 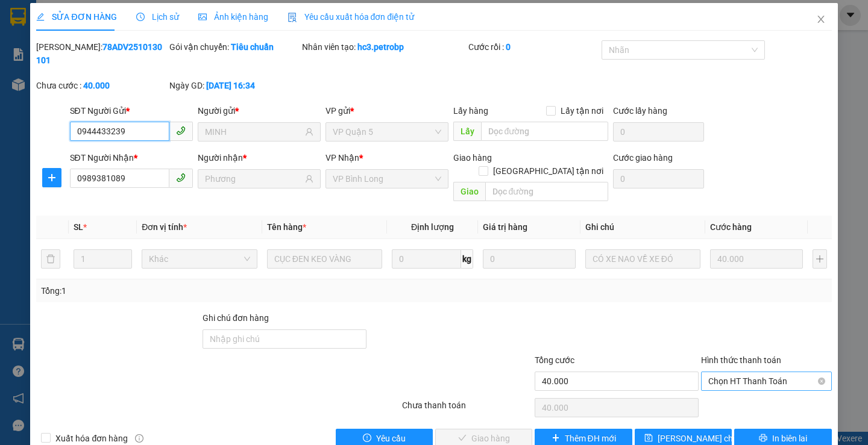 I want to click on label: Hình thức thanh toán, so click(x=740, y=360).